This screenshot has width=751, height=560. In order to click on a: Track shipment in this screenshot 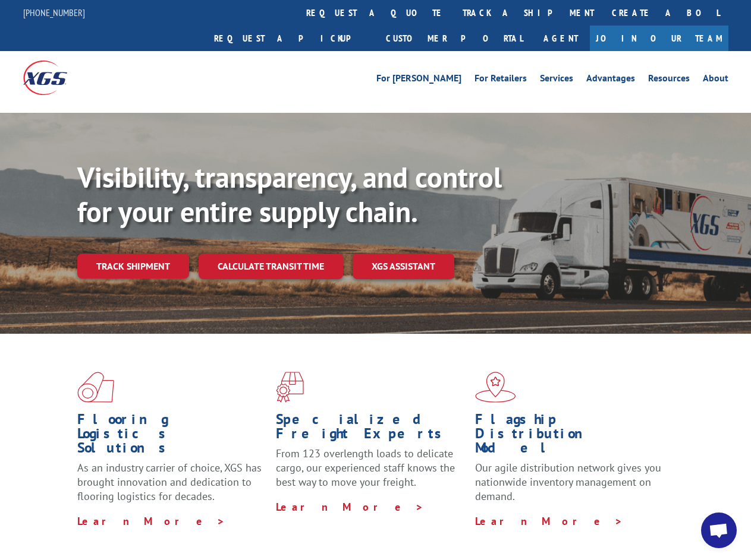, I will do `click(133, 266)`.